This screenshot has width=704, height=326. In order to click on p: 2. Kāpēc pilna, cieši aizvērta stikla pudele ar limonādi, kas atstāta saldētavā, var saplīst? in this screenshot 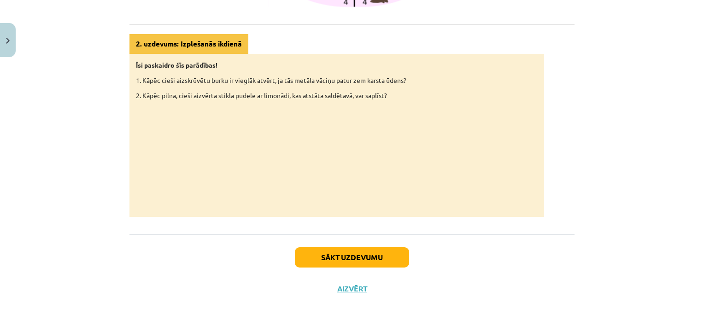, I will do `click(337, 95)`.